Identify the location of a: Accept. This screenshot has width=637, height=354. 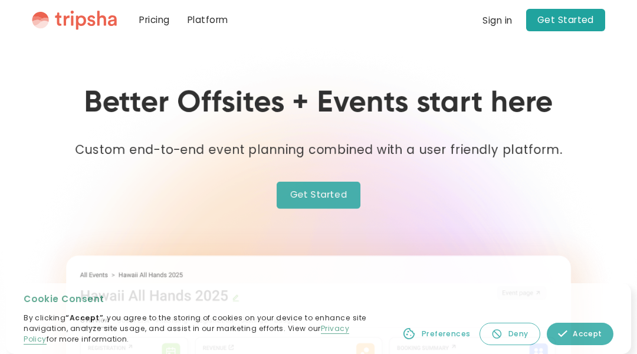
(580, 334).